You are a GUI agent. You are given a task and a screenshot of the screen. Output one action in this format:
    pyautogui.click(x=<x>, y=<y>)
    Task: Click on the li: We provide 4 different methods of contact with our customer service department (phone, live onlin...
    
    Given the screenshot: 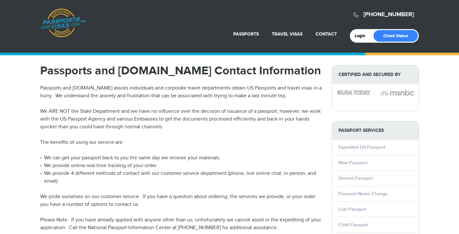 What is the action you would take?
    pyautogui.click(x=181, y=178)
    